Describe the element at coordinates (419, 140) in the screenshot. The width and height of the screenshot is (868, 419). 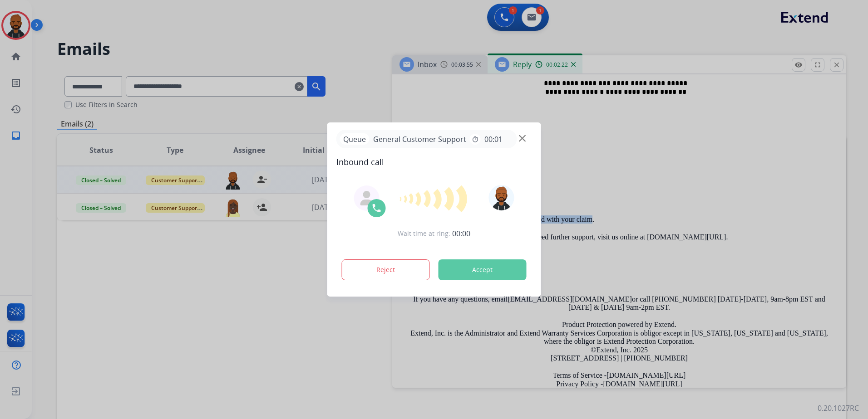
I see `span: General Customer Support` at that location.